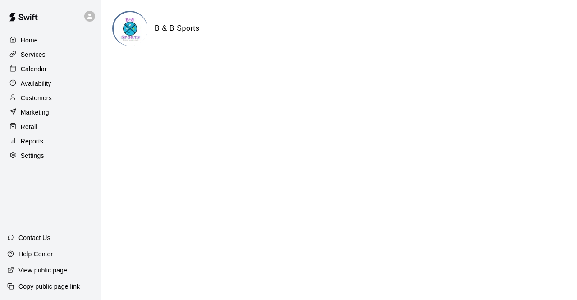 The width and height of the screenshot is (577, 300). I want to click on p: Reports, so click(32, 141).